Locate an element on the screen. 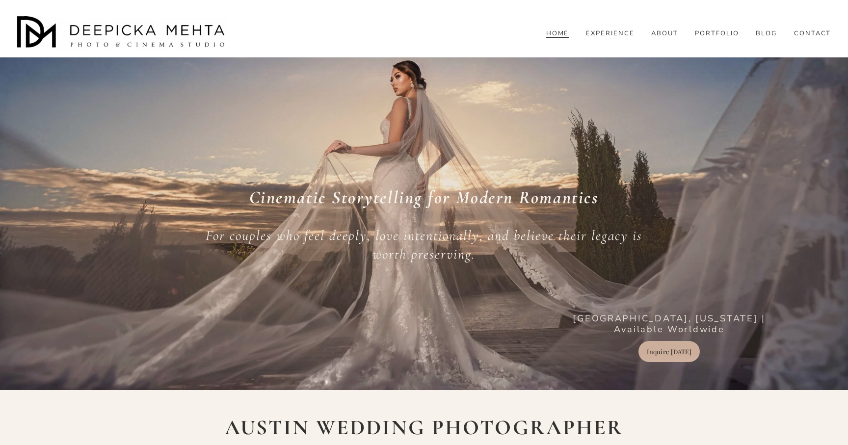 Image resolution: width=848 pixels, height=445 pixels. strong: AUSTIN WEDDING PHOTOGRAPHER is located at coordinates (424, 427).